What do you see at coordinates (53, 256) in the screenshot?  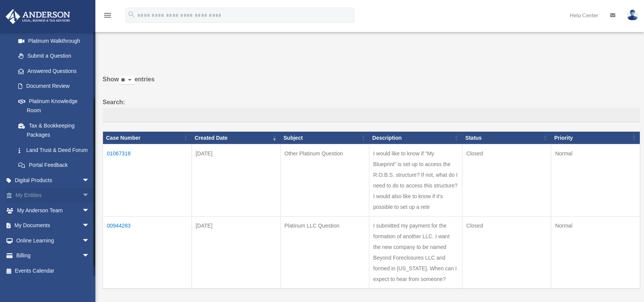 I see `a: Billingarrow_drop_down` at bounding box center [53, 256].